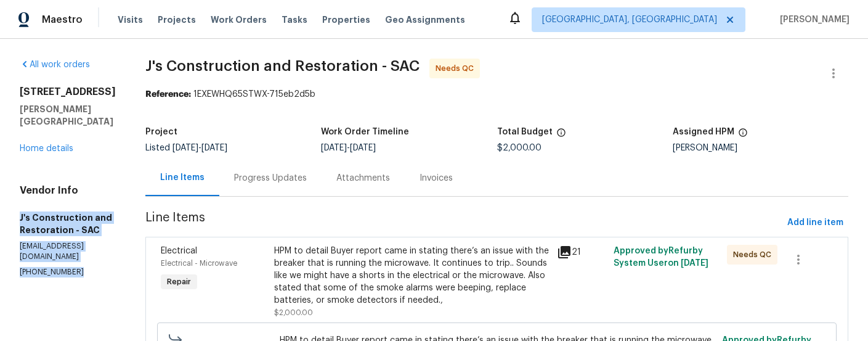  Describe the element at coordinates (346, 20) in the screenshot. I see `span: Properties` at that location.